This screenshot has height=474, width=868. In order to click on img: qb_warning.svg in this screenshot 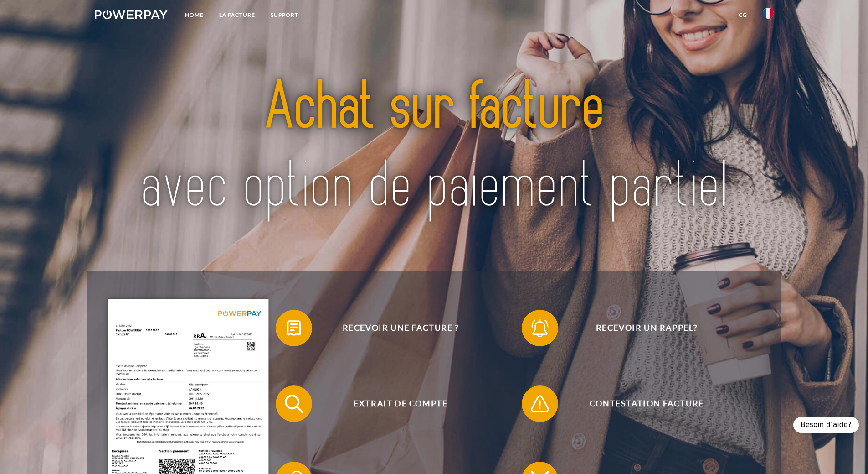, I will do `click(540, 404)`.